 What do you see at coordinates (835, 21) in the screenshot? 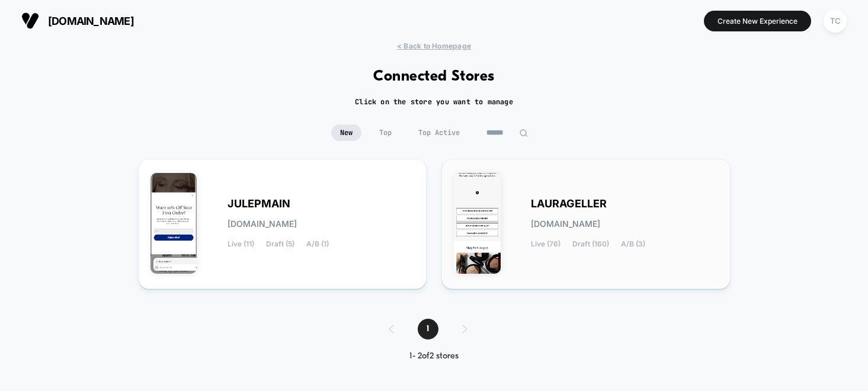
I see `div: TC` at bounding box center [835, 21].